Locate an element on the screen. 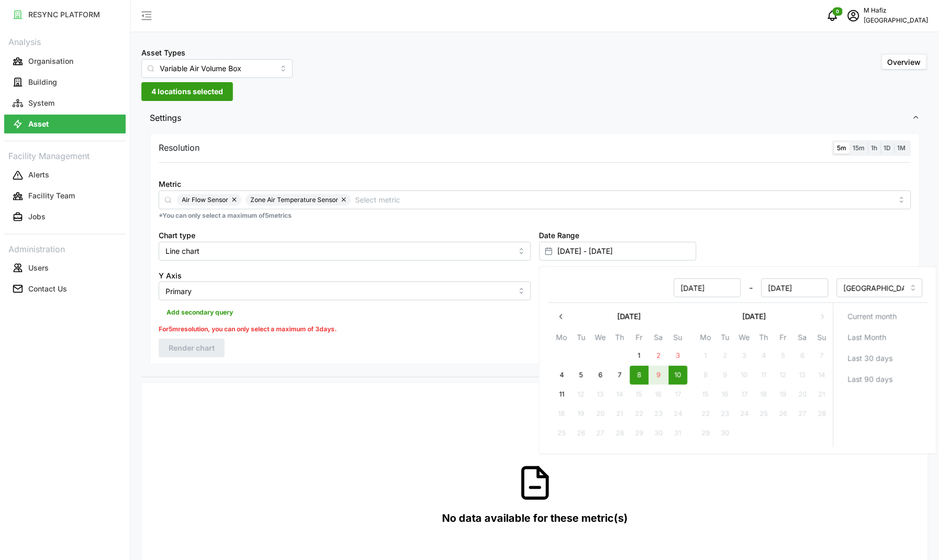 The height and width of the screenshot is (560, 939). button: 31 August 2025 is located at coordinates (678, 433).